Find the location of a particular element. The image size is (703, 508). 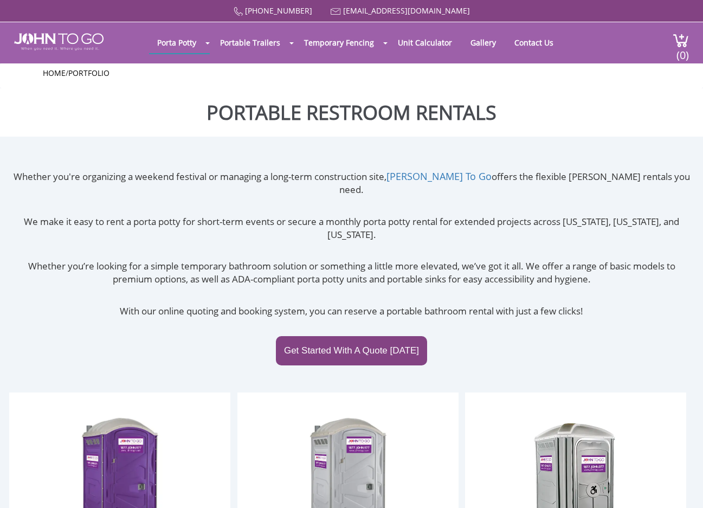

a: Temporary Fencing is located at coordinates (339, 42).